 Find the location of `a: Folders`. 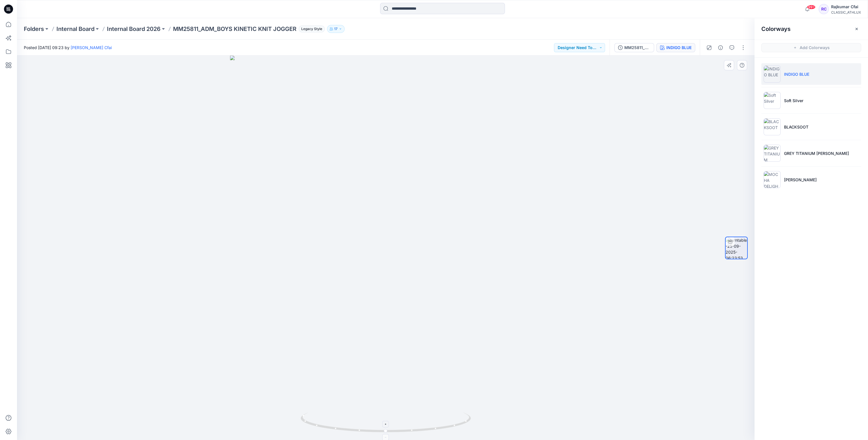

a: Folders is located at coordinates (34, 29).